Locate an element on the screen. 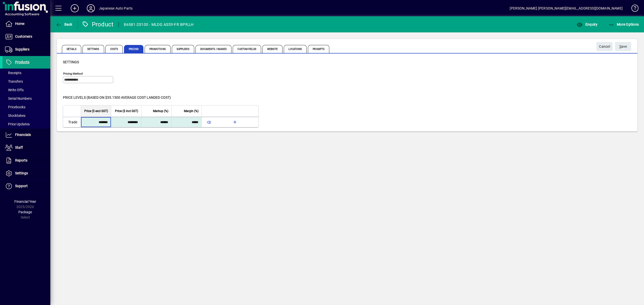 The image size is (644, 305). div: 86581-2S100 - MLDG ASSY-FR BPR,LH is located at coordinates (159, 25).